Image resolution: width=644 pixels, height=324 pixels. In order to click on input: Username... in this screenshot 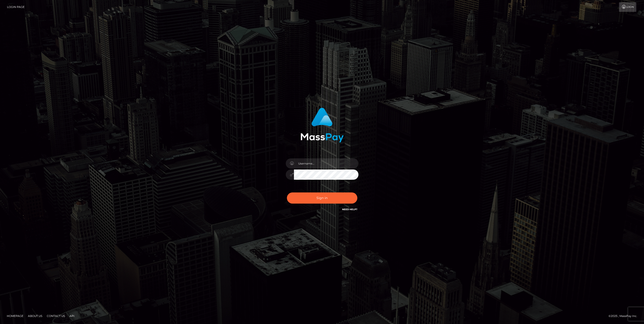, I will do `click(326, 163)`.